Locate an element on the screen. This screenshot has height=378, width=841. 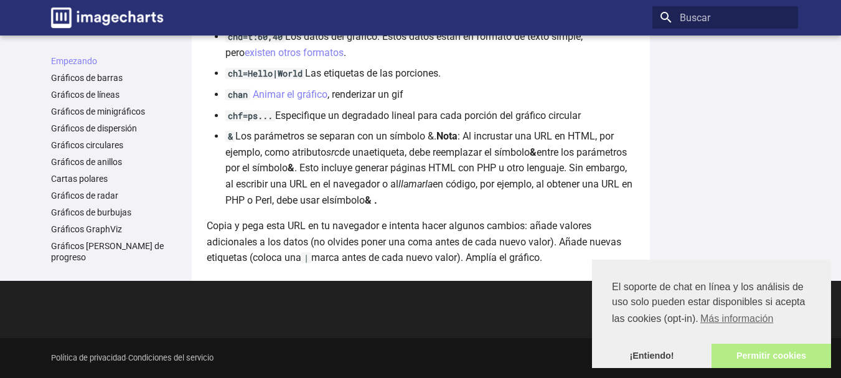
font: , renderizar un gif is located at coordinates (366, 94).